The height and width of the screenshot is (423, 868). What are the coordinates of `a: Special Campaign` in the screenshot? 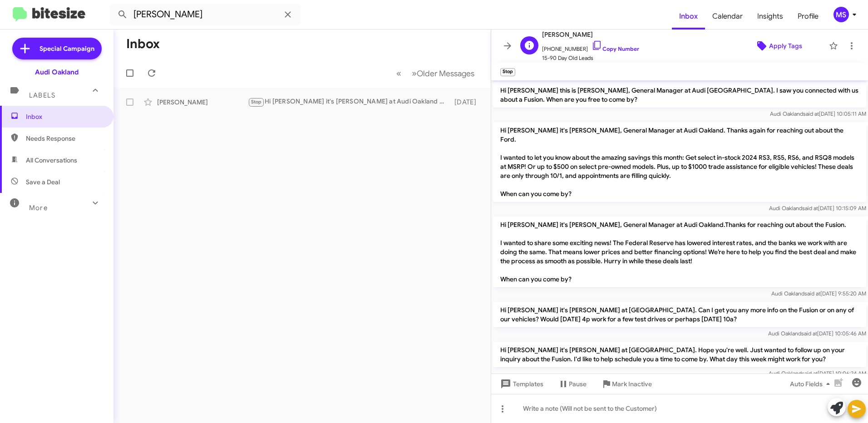 It's located at (57, 49).